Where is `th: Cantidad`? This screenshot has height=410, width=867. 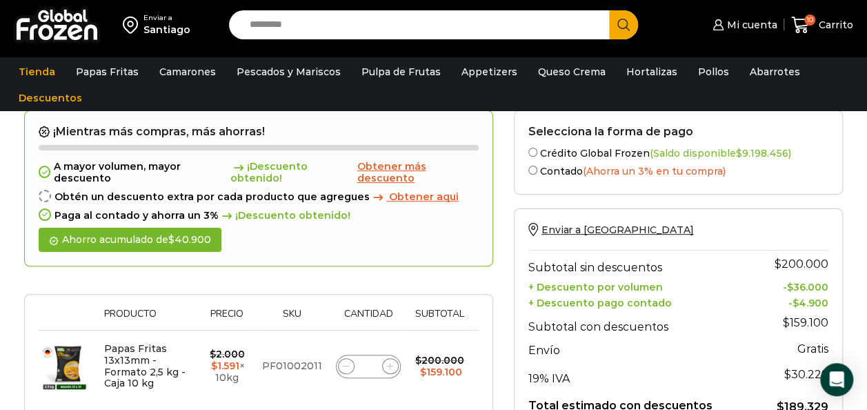
th: Cantidad is located at coordinates (368, 319).